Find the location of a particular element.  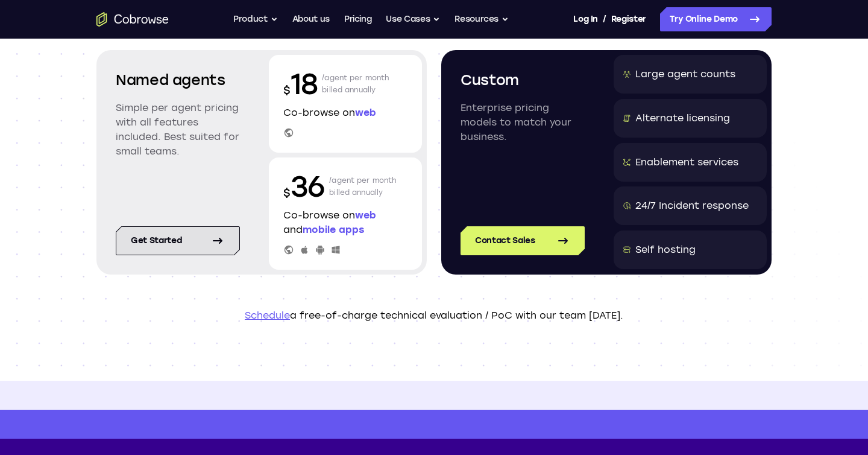

h2: Custom is located at coordinates (522, 80).